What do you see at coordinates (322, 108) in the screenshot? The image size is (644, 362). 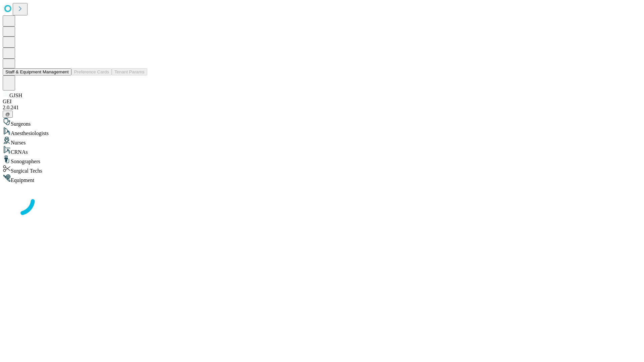 I see `div: 2.0.241` at bounding box center [322, 108].